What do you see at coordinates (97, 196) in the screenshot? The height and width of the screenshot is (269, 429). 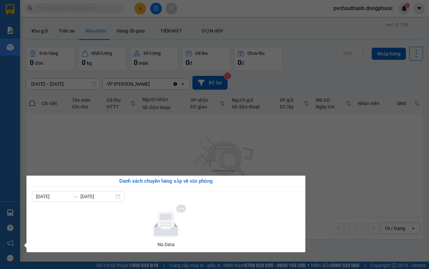 I see `input: Đến ngày` at bounding box center [97, 196].